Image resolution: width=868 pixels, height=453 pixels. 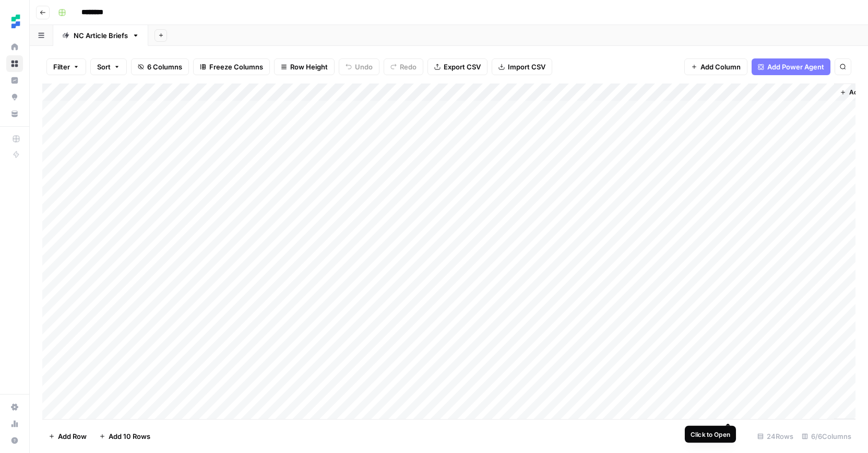 What do you see at coordinates (15, 47) in the screenshot?
I see `a: Home` at bounding box center [15, 47].